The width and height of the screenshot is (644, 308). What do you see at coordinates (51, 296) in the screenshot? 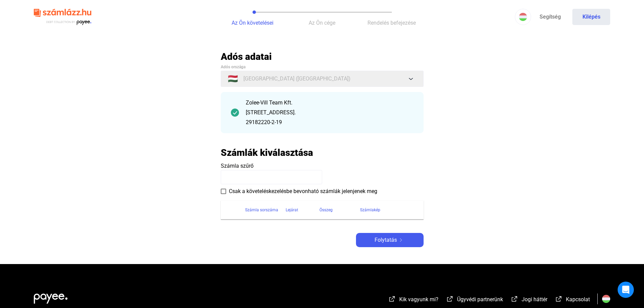
I see `img: white-payee-white-dot.svg` at bounding box center [51, 296].